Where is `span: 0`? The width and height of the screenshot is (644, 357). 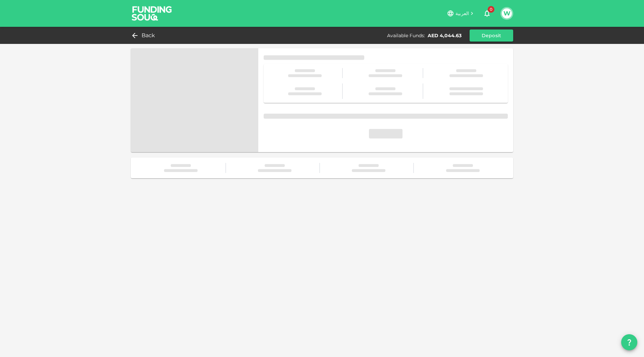 span: 0 is located at coordinates (491, 9).